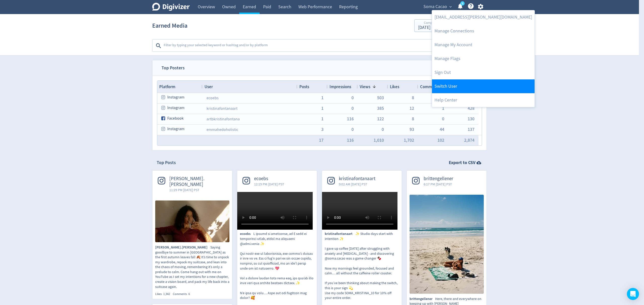  What do you see at coordinates (483, 45) in the screenshot?
I see `a: Manage My Account` at bounding box center [483, 45].